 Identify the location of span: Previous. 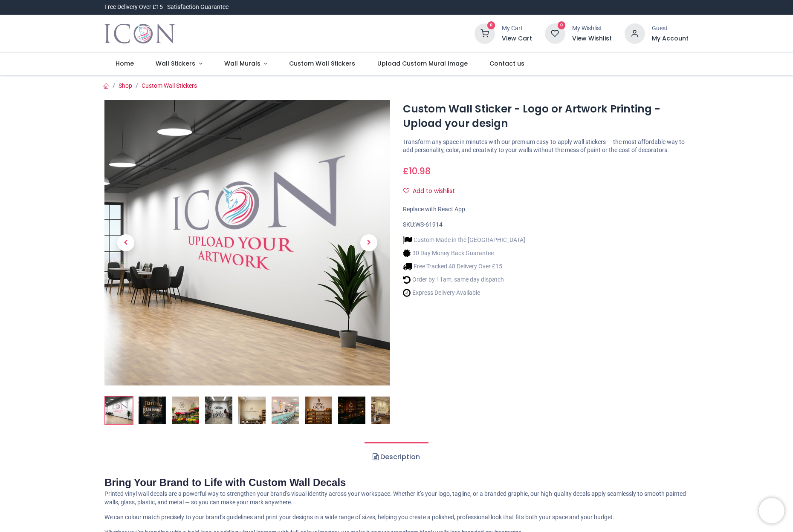
(126, 243).